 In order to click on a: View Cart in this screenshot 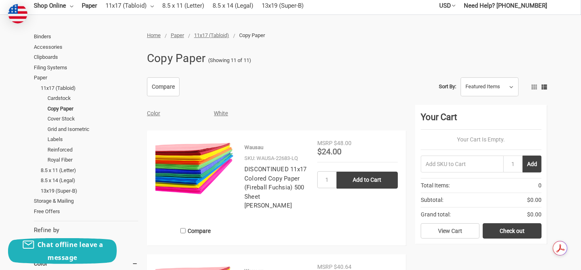, I will do `click(450, 231)`.